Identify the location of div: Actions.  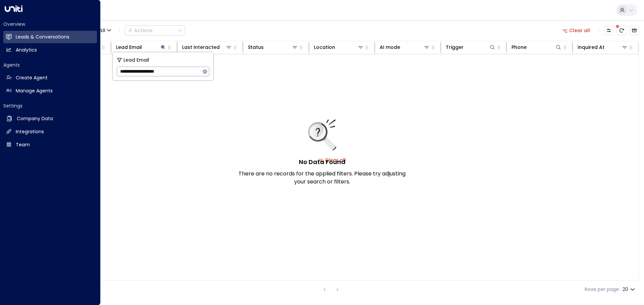
(140, 30).